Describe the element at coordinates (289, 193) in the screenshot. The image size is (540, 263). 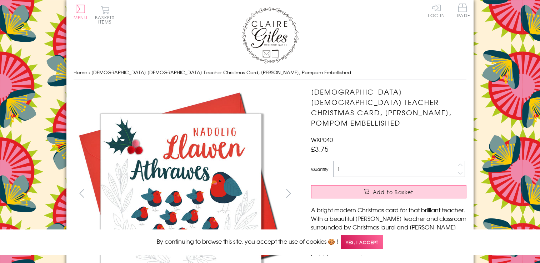
I see `button: next` at that location.